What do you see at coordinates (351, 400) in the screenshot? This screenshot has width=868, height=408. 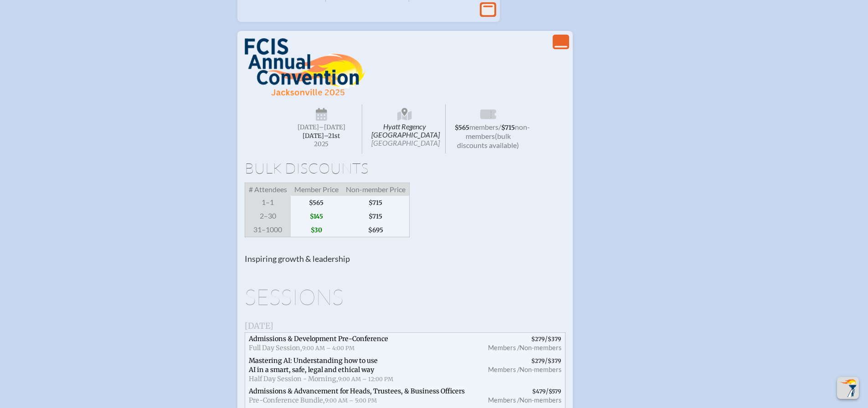 I see `span: 9:00 AM – 5:00 PM` at bounding box center [351, 400].